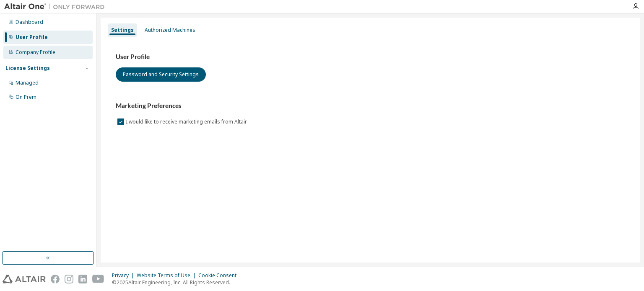  What do you see at coordinates (124, 276) in the screenshot?
I see `div: Privacy` at bounding box center [124, 276].